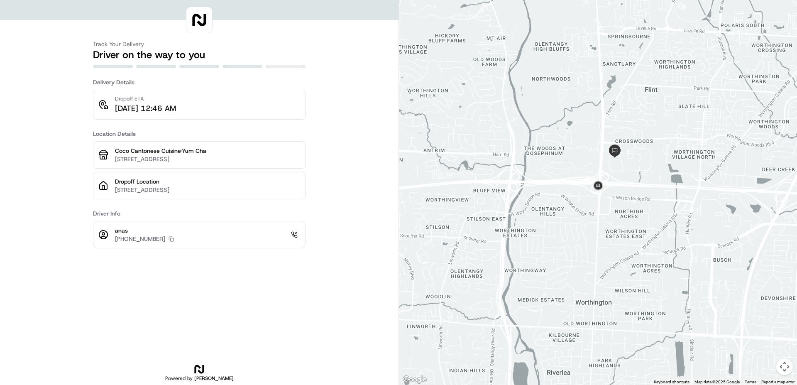 Image resolution: width=797 pixels, height=385 pixels. I want to click on span: Map data ©2025 Google, so click(716, 381).